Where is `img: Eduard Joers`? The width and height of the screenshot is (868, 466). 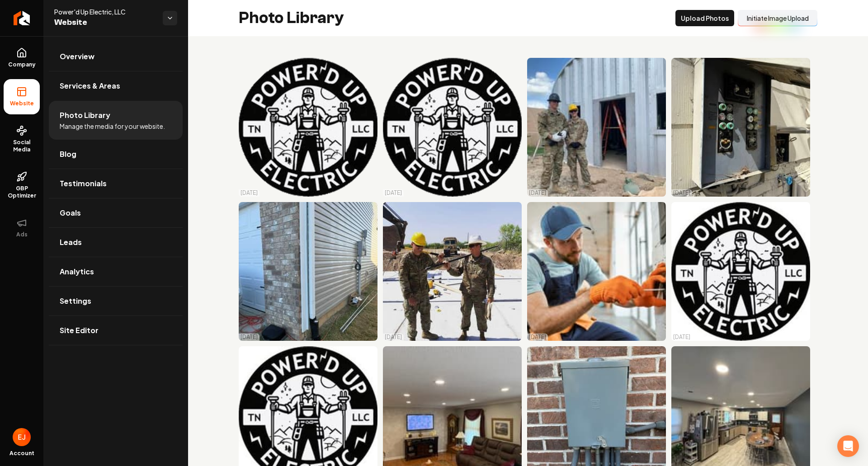 img: Eduard Joers is located at coordinates (22, 437).